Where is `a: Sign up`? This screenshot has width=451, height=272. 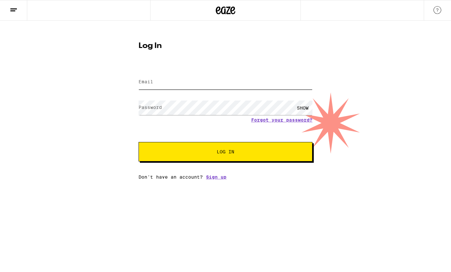
a: Sign up is located at coordinates (216, 177).